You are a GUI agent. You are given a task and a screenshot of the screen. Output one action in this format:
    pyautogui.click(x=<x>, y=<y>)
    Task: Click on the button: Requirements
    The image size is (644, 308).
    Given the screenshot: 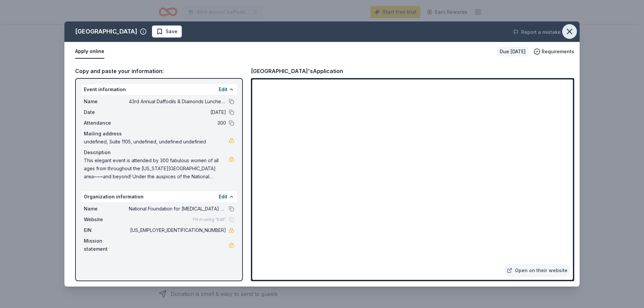 What is the action you would take?
    pyautogui.click(x=554, y=52)
    